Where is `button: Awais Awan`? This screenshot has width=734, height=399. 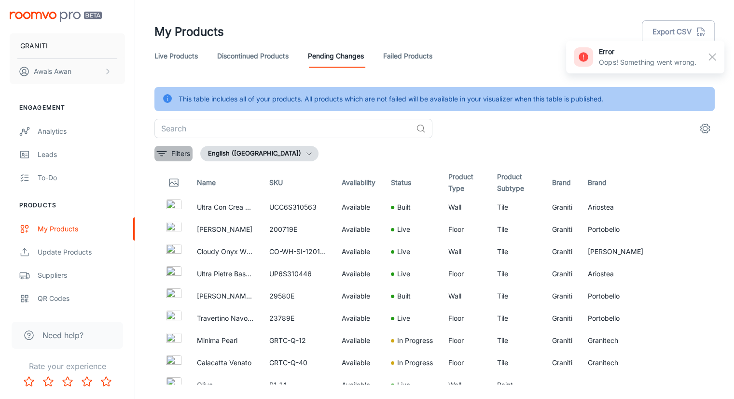 button: Awais Awan is located at coordinates (67, 71).